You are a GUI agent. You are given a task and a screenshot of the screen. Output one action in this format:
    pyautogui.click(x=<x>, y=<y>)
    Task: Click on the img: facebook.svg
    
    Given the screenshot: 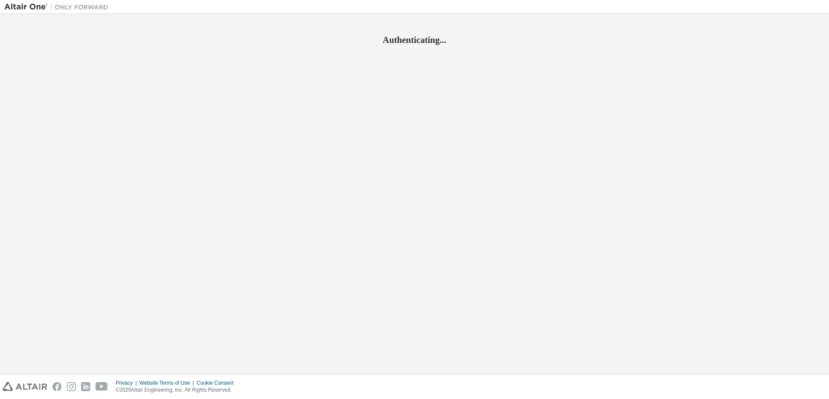 What is the action you would take?
    pyautogui.click(x=57, y=386)
    